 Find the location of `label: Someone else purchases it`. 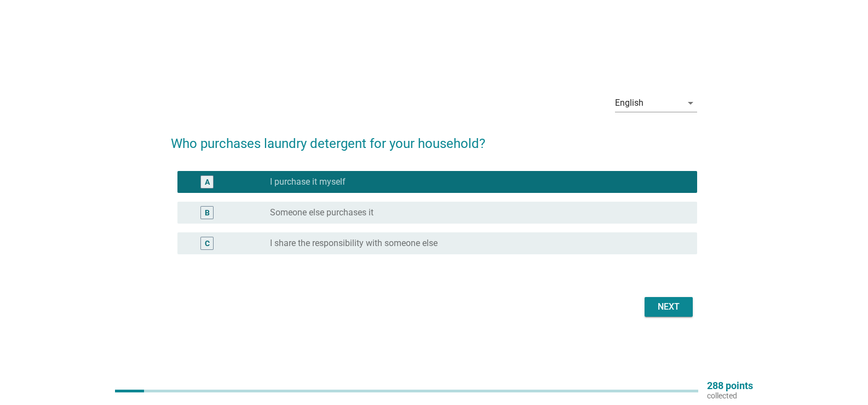

label: Someone else purchases it is located at coordinates (322, 212).